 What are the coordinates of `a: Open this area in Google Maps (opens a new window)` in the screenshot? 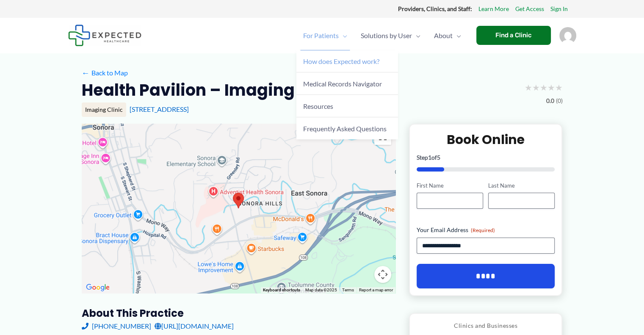 It's located at (98, 287).